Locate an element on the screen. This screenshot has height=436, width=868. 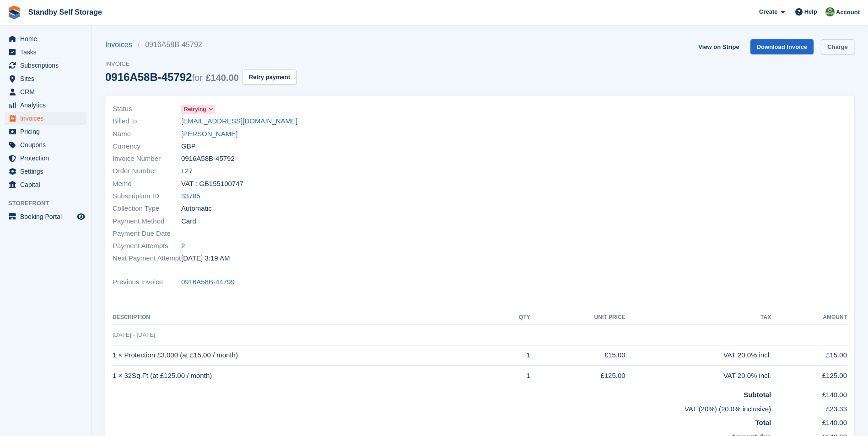
span: Billed to is located at coordinates (147, 121).